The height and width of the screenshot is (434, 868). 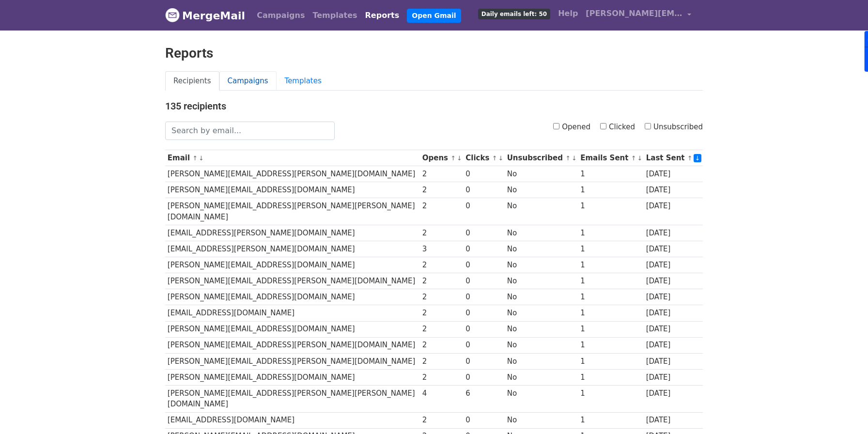 What do you see at coordinates (674, 127) in the screenshot?
I see `label: Unsubscribed` at bounding box center [674, 127].